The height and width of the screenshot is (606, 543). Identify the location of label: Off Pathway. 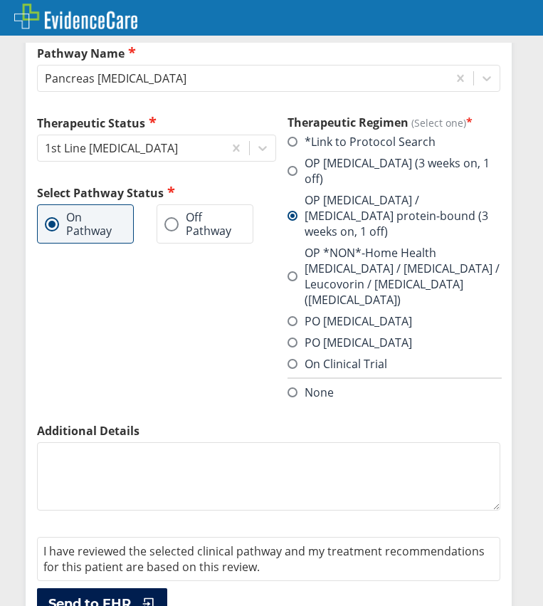
(198, 224).